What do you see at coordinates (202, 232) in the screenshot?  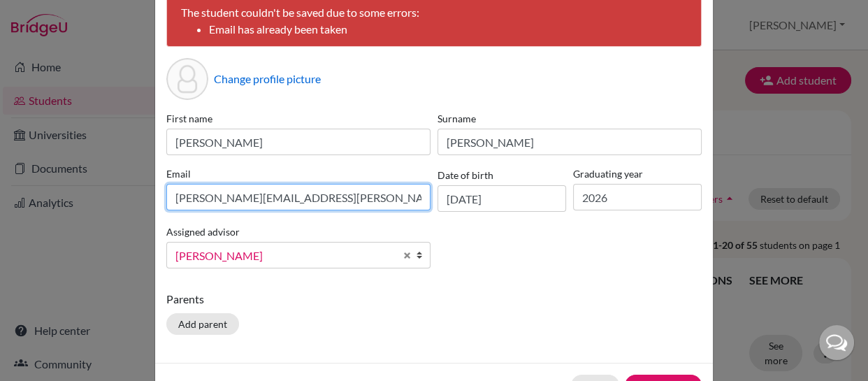 I see `label: Assigned advisor` at bounding box center [202, 232].